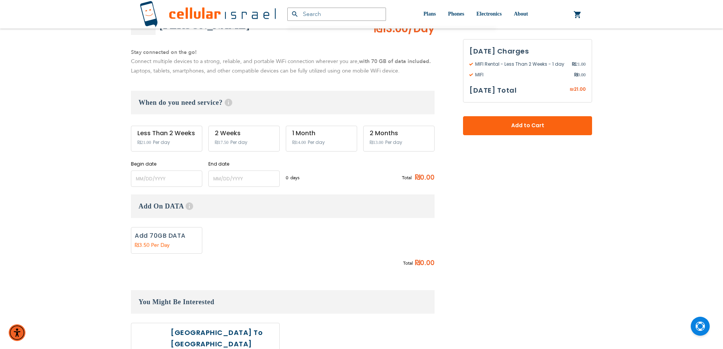 This screenshot has height=349, width=723. I want to click on span: days, so click(295, 178).